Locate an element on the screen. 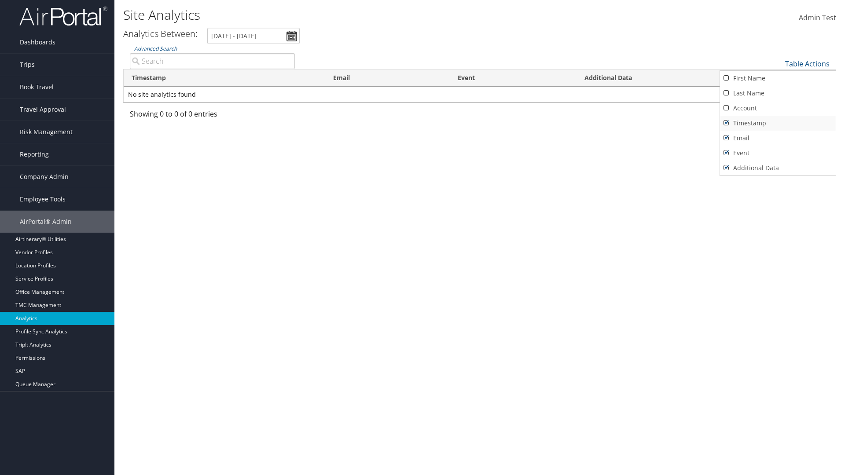 This screenshot has width=845, height=475. span: Book Travel is located at coordinates (37, 87).